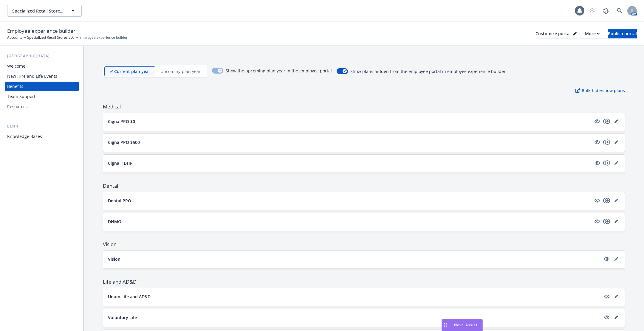 The height and width of the screenshot is (331, 644). I want to click on span: Medical, so click(364, 106).